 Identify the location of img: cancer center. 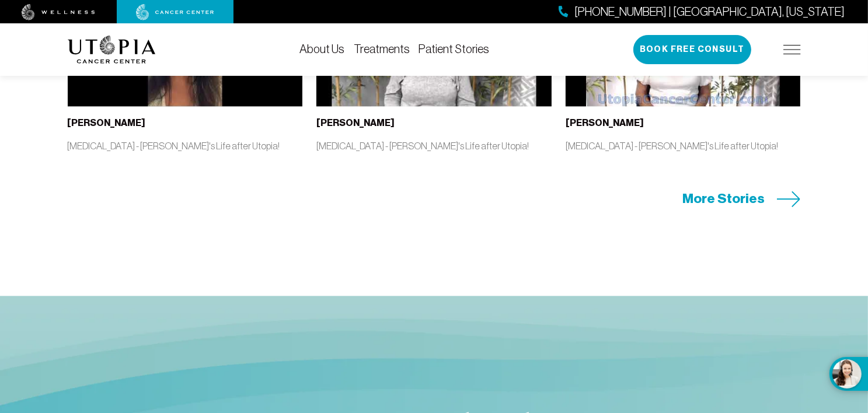
(175, 12).